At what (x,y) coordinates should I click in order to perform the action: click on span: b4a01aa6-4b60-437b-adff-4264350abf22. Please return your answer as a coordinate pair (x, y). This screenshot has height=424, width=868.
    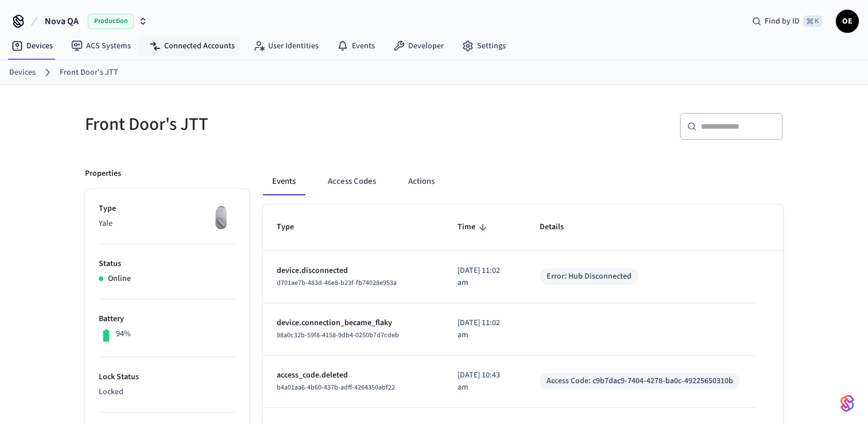
    Looking at the image, I should click on (336, 387).